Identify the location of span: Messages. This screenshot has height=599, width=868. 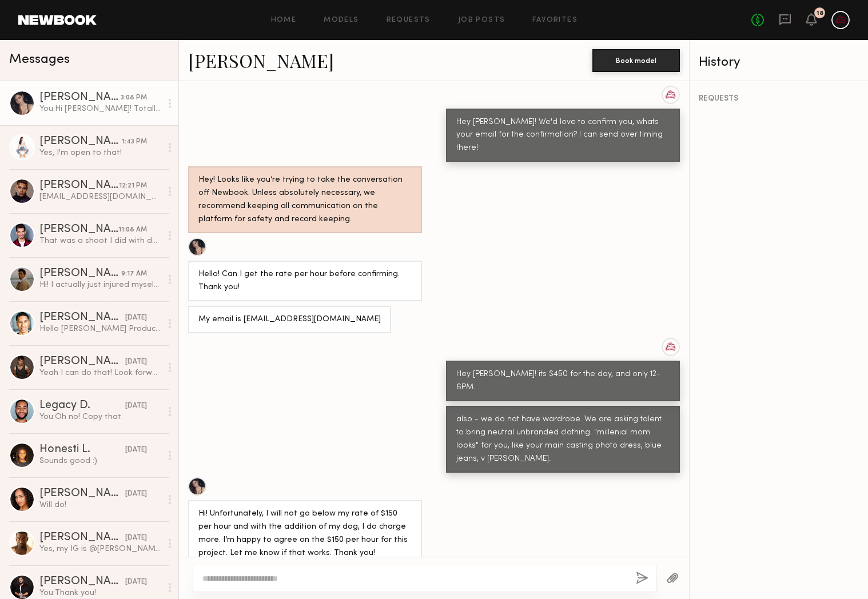
(39, 60).